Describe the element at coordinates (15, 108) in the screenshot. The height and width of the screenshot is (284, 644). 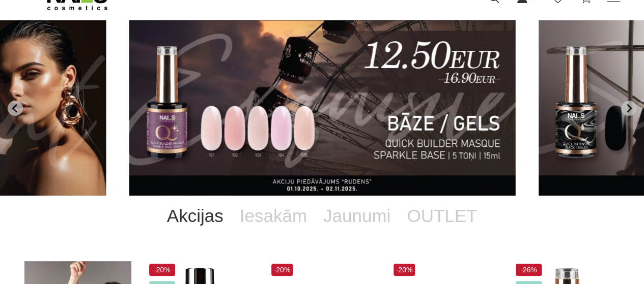
I see `button: Previous slide` at that location.